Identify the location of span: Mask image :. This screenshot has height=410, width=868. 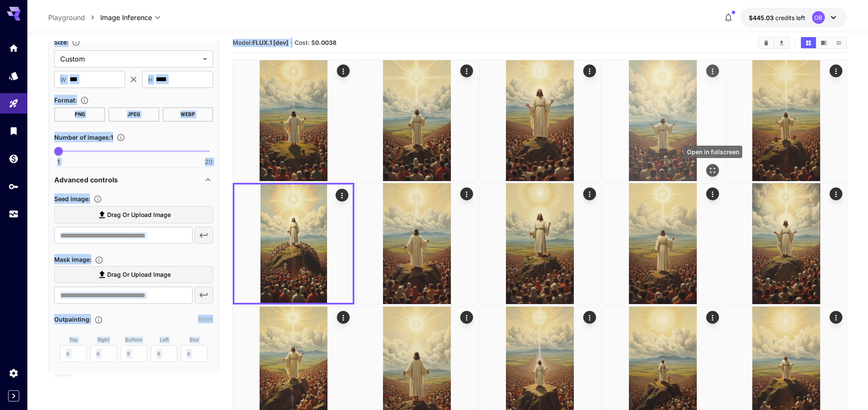
(72, 259).